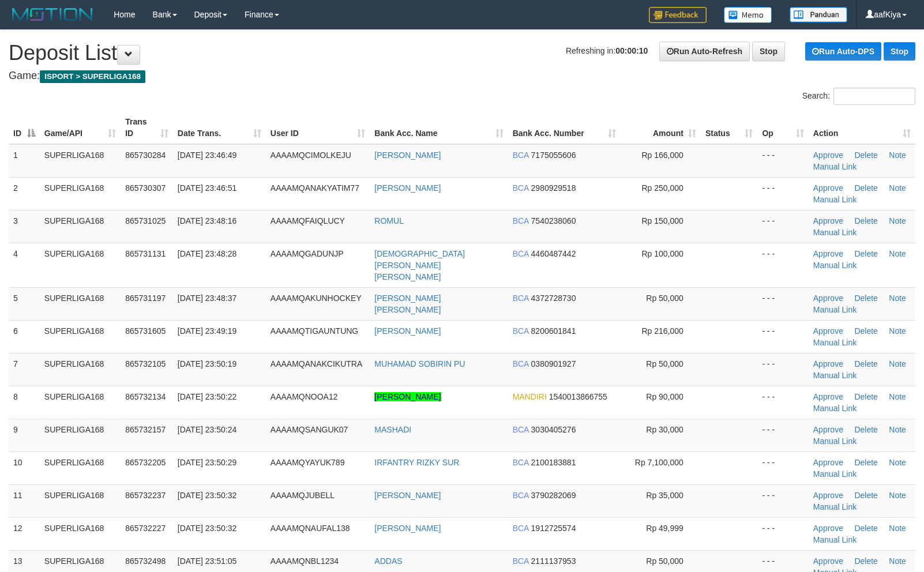 Image resolution: width=924 pixels, height=572 pixels. Describe the element at coordinates (307, 254) in the screenshot. I see `span: AAAAMQGADUNJP` at that location.